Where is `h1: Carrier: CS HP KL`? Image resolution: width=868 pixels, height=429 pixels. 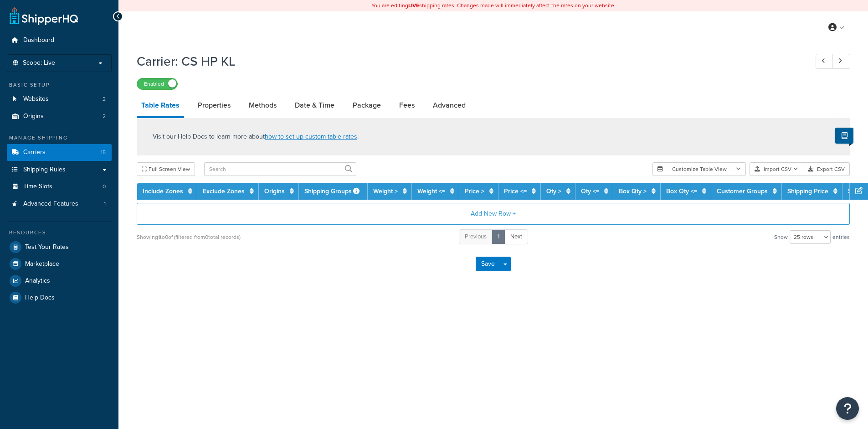
h1: Carrier: CS HP KL is located at coordinates (468, 61).